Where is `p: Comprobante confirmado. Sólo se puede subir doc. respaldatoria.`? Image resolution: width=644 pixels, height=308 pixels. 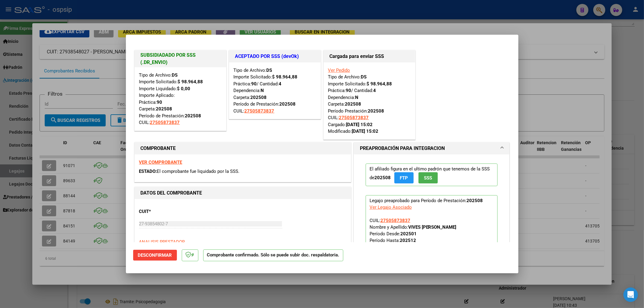 p: Comprobante confirmado. Sólo se puede subir doc. respaldatoria. is located at coordinates (273, 255).